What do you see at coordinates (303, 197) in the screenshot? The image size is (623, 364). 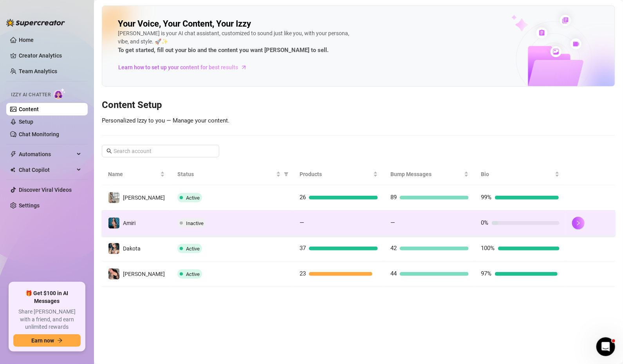 I see `span: 26` at bounding box center [303, 197].